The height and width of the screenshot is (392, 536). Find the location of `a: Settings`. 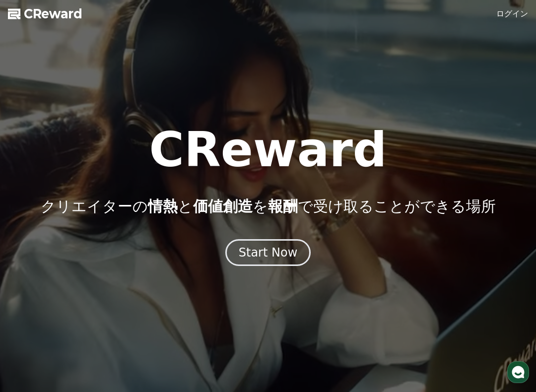

a: Settings is located at coordinates (445, 377).